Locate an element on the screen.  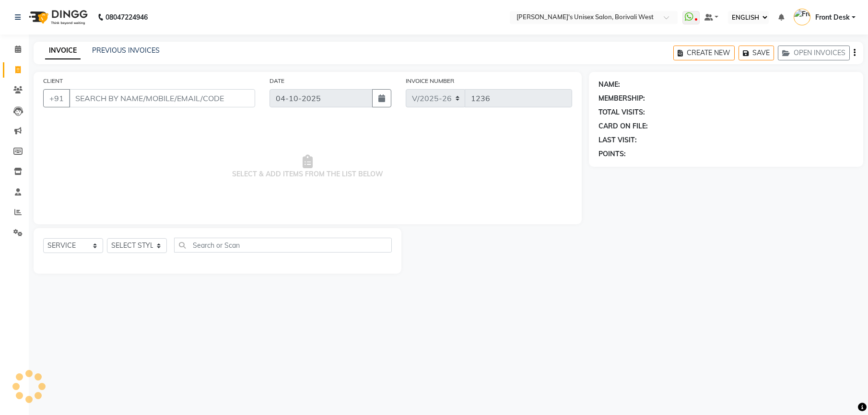
img: Front Desk is located at coordinates (801, 17).